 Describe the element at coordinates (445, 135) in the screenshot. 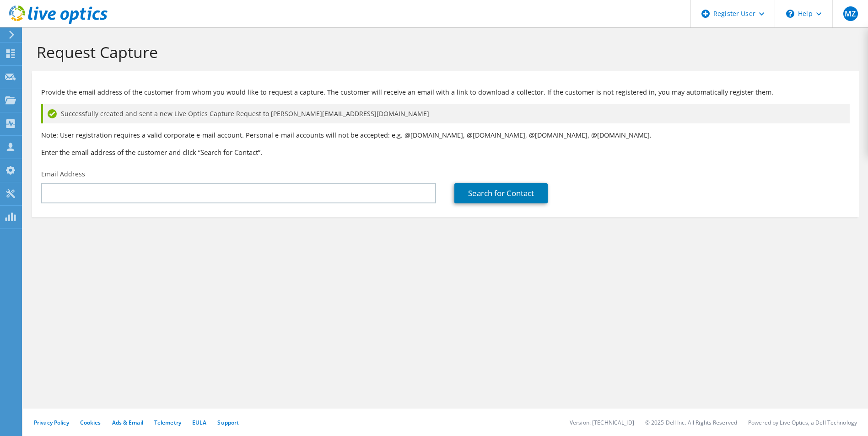

I see `p: Note: User registration requires a valid corporate e-mail account. Personal e-mail accounts will ...` at that location.